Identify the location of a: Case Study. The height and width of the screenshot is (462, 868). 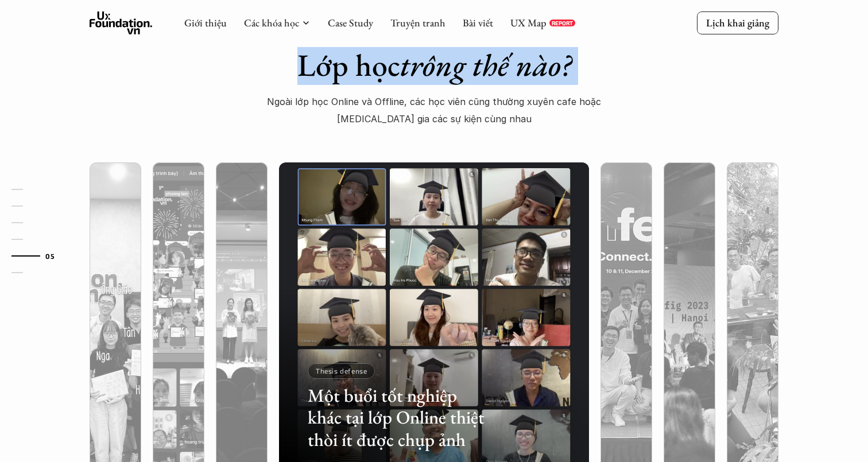
(350, 22).